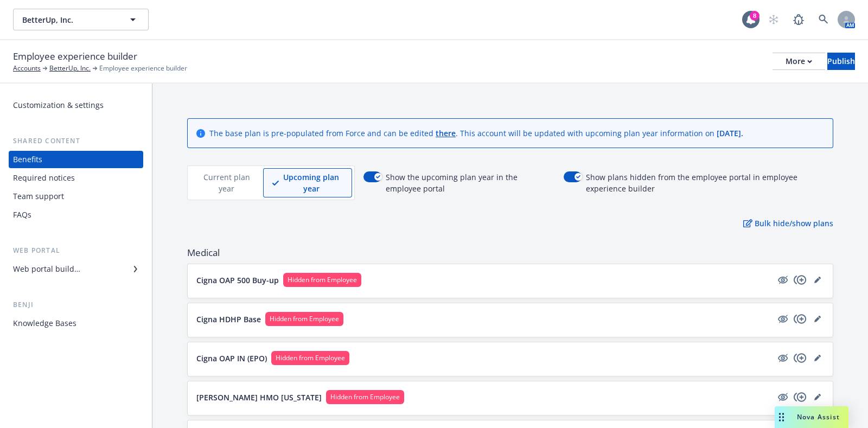 Image resolution: width=868 pixels, height=428 pixels. I want to click on div: More, so click(798, 62).